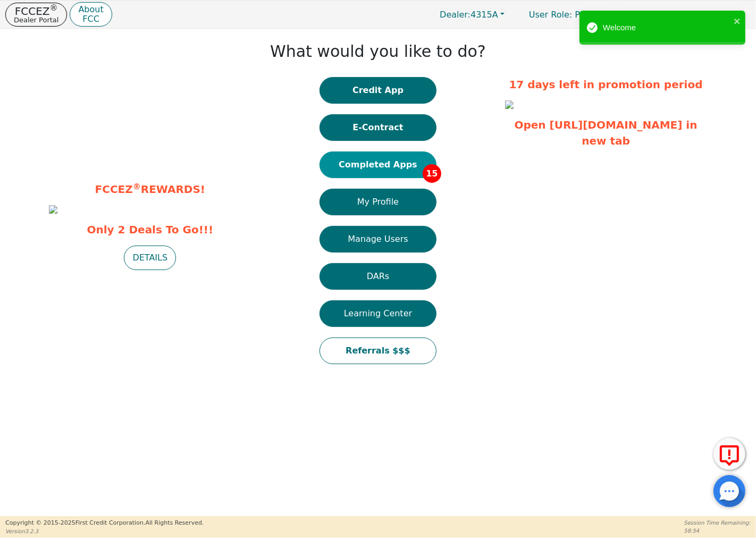 This screenshot has width=756, height=539. Describe the element at coordinates (91, 19) in the screenshot. I see `p: FCC` at that location.